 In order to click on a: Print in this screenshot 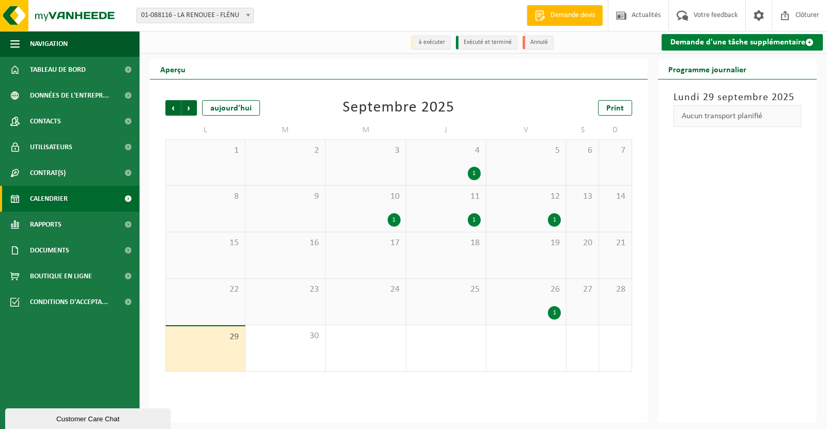, I will do `click(615, 108)`.